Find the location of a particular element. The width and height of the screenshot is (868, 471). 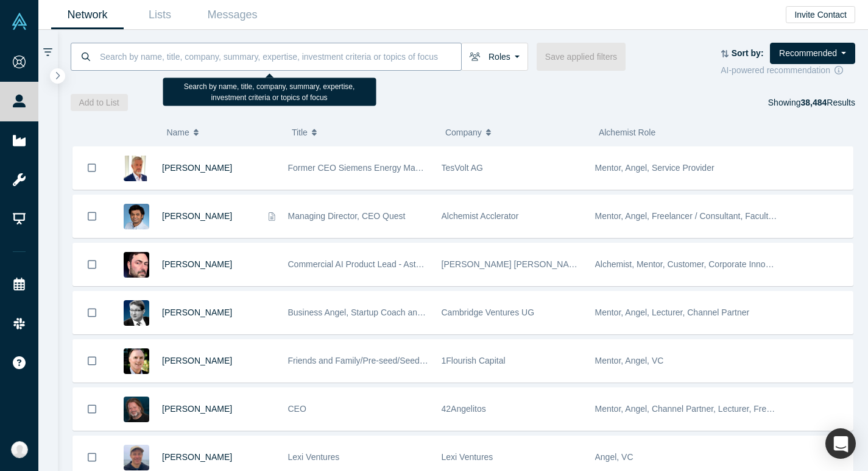

img: Alchemist Vault Logo is located at coordinates (19, 21).